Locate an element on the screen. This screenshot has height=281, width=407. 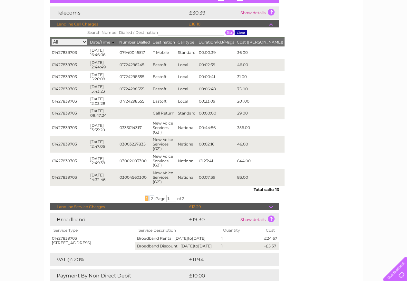
td: 201.00 is located at coordinates (260, 101).